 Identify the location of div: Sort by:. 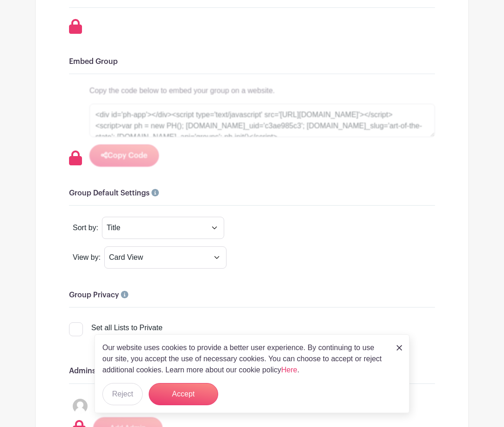
(85, 228).